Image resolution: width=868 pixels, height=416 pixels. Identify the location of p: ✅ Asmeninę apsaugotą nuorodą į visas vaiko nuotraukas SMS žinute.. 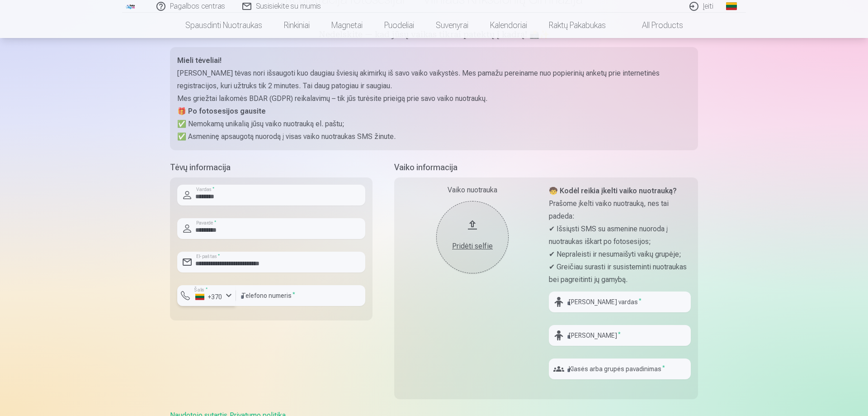
(434, 137).